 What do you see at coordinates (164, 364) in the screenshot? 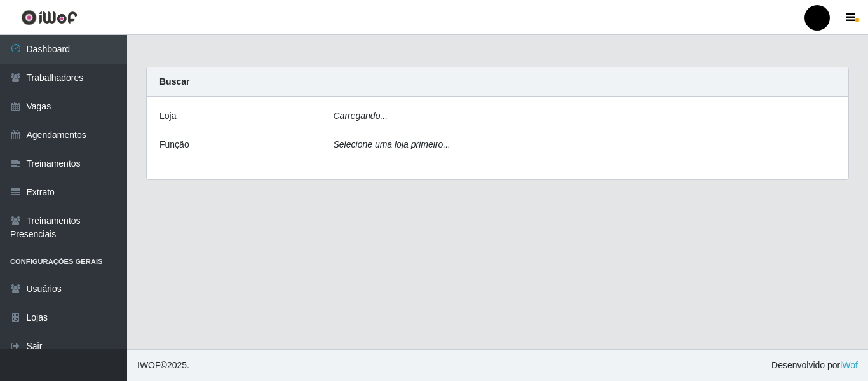
I see `span: © 2025 .` at bounding box center [164, 364].